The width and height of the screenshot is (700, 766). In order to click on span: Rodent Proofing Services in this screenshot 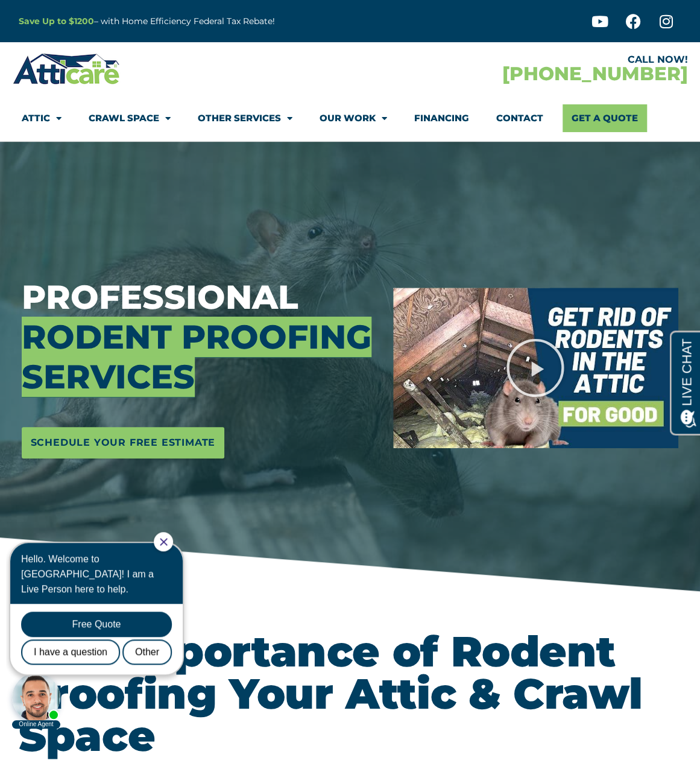, I will do `click(197, 356)`.